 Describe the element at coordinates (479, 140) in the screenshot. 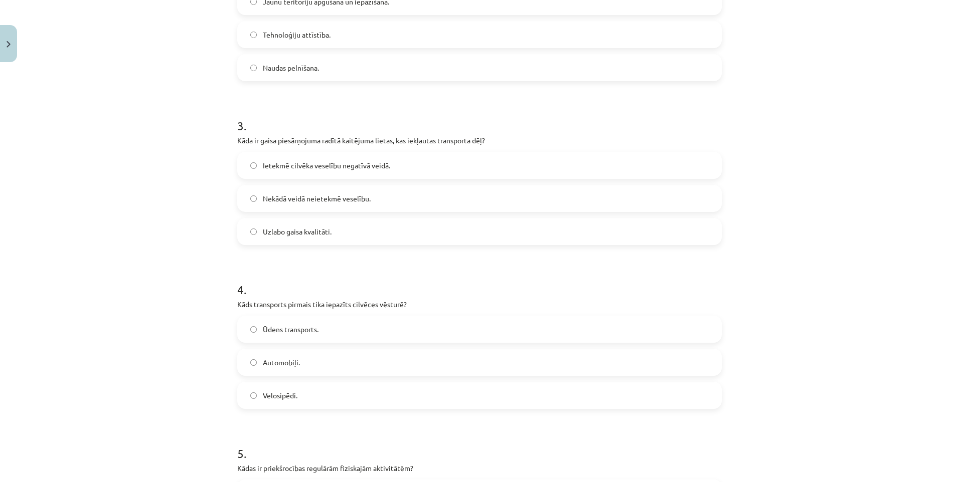

I see `p: Kāda ir gaisa piesārņojuma radītā kaitējuma lietas, kas iekļautas transporta dēļ?` at that location.